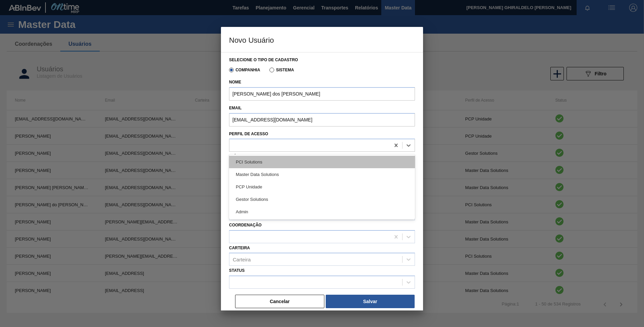 Image resolution: width=644 pixels, height=327 pixels. What do you see at coordinates (237, 271) in the screenshot?
I see `label: Status` at bounding box center [237, 271].